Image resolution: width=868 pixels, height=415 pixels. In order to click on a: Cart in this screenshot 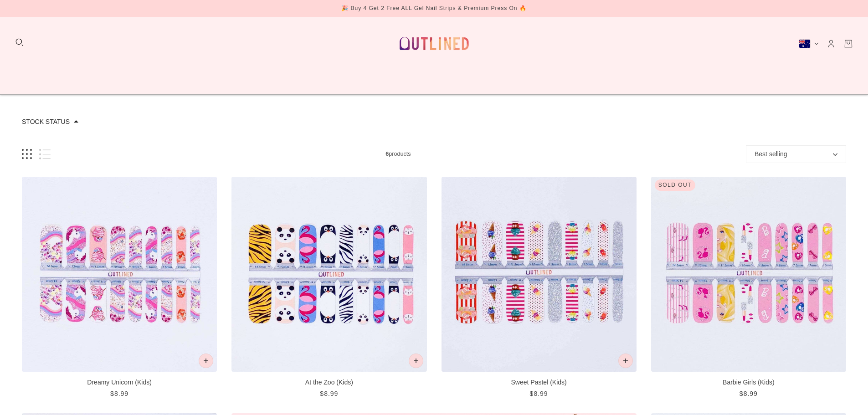, I will do `click(848, 44)`.